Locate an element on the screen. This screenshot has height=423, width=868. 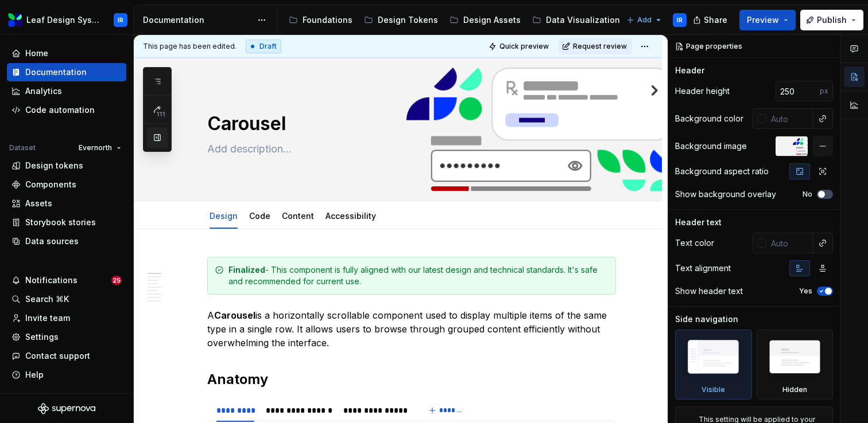
div: Background image is located at coordinates (710, 146).